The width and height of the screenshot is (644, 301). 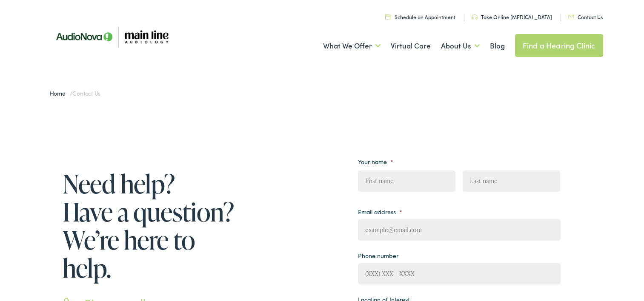 What do you see at coordinates (378, 256) in the screenshot?
I see `label: Phone number` at bounding box center [378, 256].